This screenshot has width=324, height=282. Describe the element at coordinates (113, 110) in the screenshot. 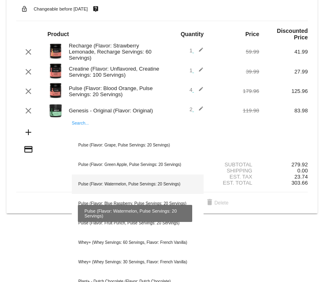

I see `div: Genesis - Original (Flavor: Original)` at that location.